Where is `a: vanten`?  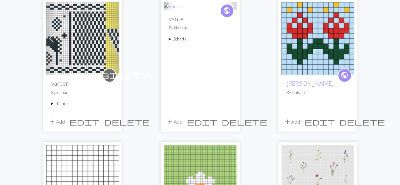 a: vanten is located at coordinates (82, 37).